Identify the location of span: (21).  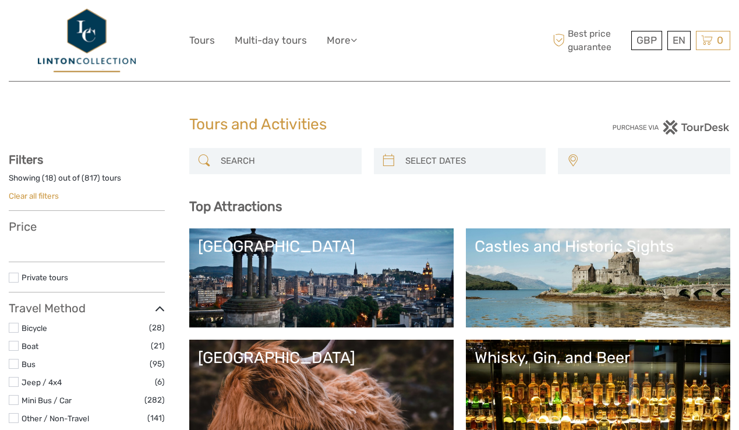
(158, 345).